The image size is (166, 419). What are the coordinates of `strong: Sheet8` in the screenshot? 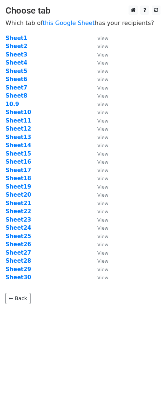 It's located at (16, 96).